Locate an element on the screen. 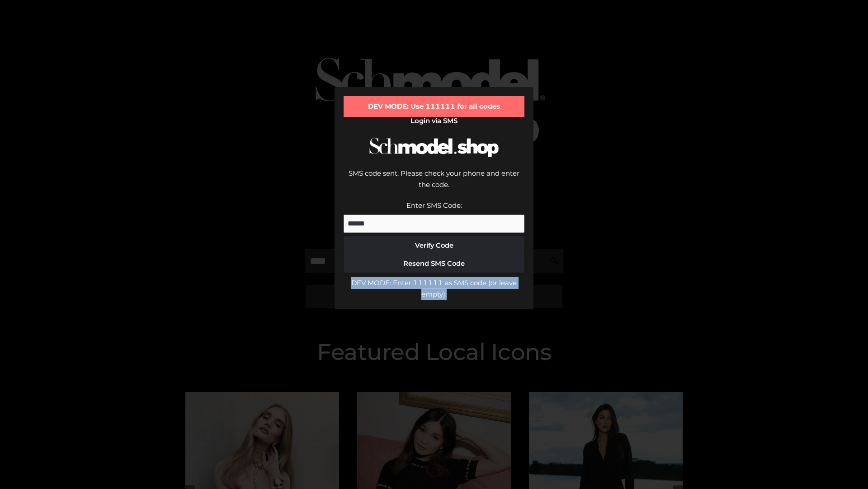 The height and width of the screenshot is (489, 868). div: SMS code sent. Please check your phone and enter the code. is located at coordinates (434, 183).